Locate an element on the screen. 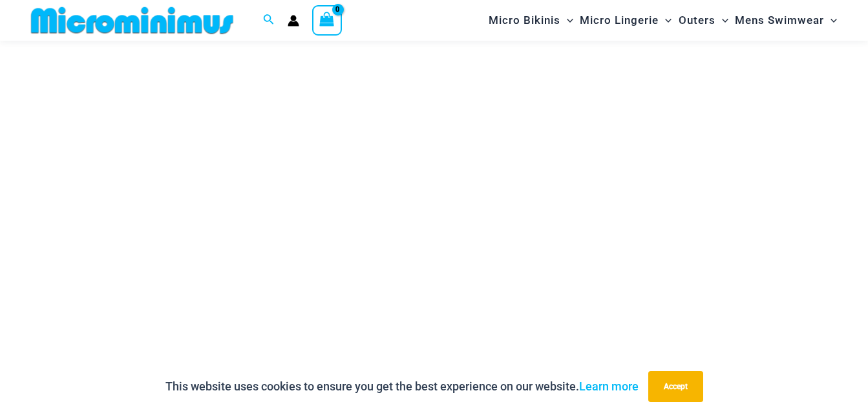 Image resolution: width=868 pixels, height=415 pixels. a: Account icon link is located at coordinates (294, 21).